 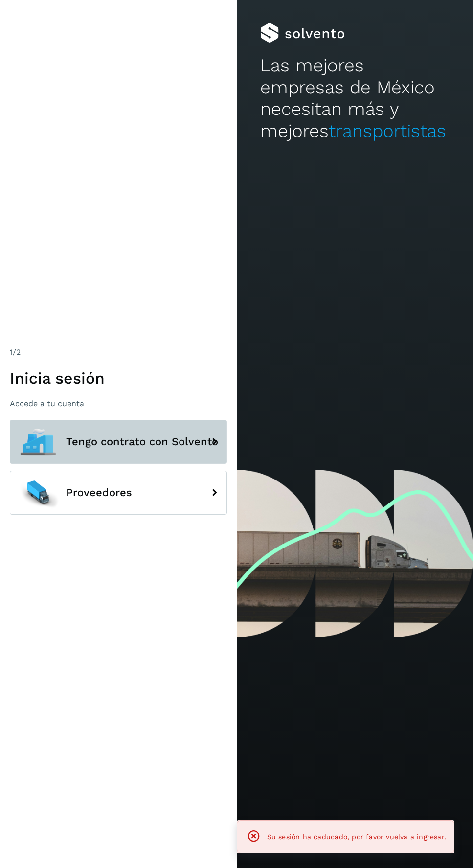 I want to click on h2: Las mejores empresas de México necesitan más y mejores, so click(x=354, y=99).